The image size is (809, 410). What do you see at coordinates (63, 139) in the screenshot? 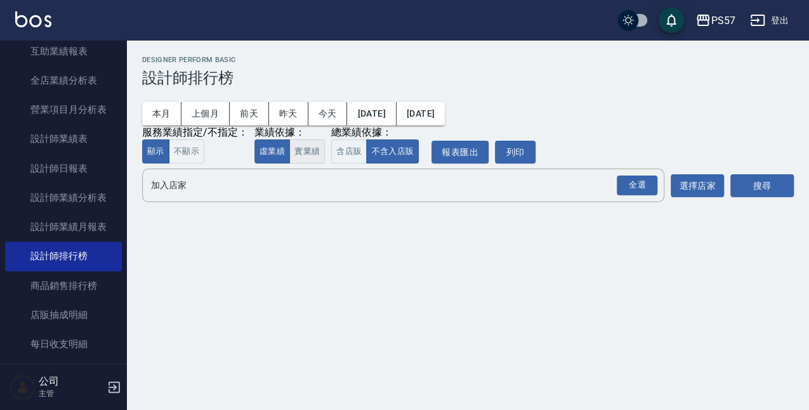
I see `a: 設計師業績表` at bounding box center [63, 139].